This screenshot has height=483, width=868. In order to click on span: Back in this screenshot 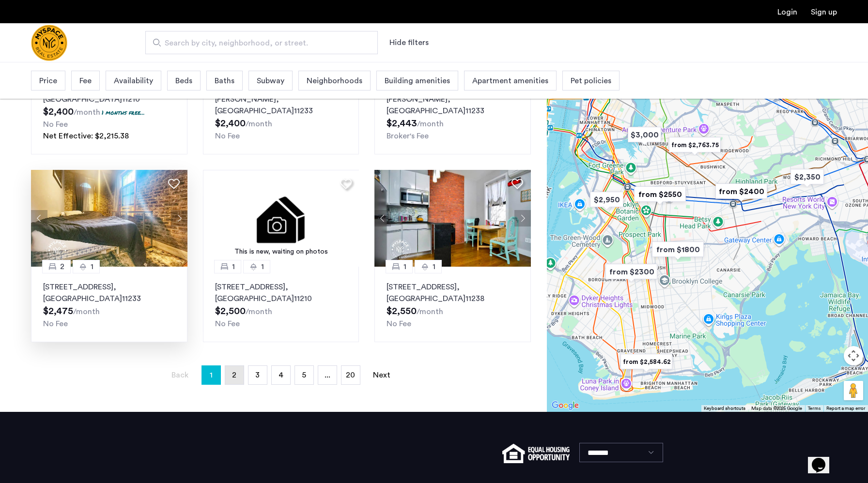, I will do `click(180, 375)`.